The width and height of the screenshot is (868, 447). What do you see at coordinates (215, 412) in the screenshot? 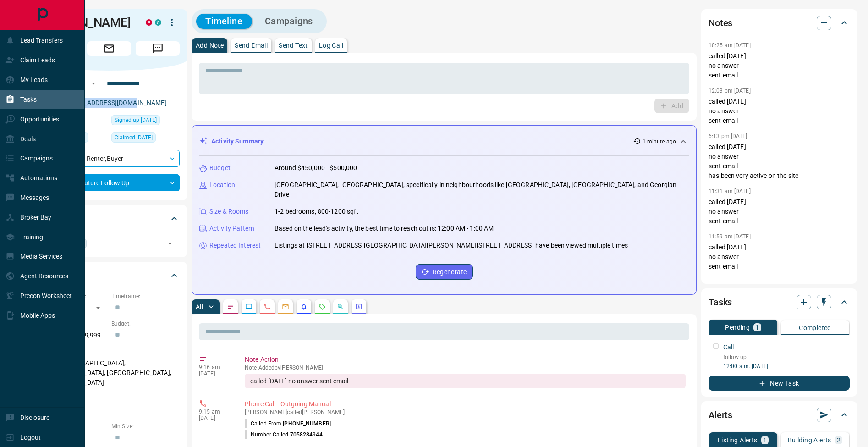
I see `p: 9:15 am` at bounding box center [215, 412].